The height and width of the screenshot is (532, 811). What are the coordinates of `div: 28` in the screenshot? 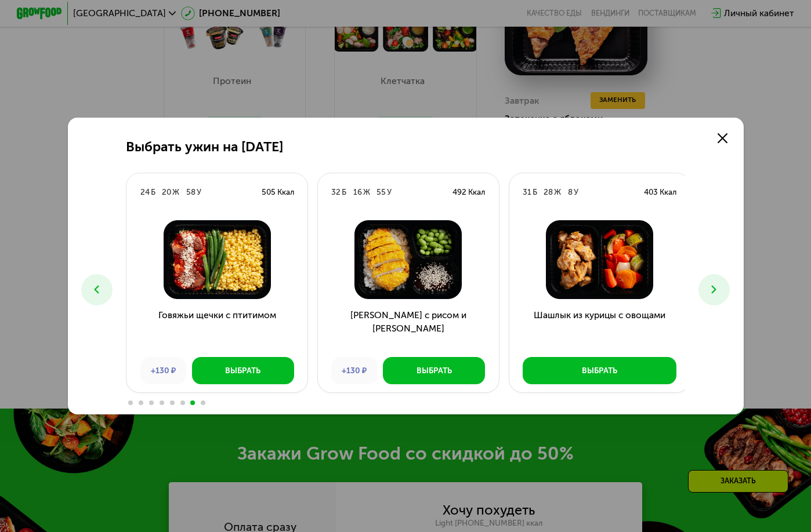 It's located at (549, 192).